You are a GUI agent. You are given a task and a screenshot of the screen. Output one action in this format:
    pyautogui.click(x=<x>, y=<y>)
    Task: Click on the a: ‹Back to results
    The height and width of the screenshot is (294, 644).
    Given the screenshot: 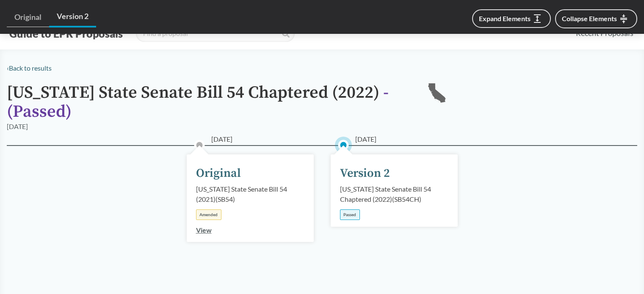 What is the action you would take?
    pyautogui.click(x=29, y=68)
    